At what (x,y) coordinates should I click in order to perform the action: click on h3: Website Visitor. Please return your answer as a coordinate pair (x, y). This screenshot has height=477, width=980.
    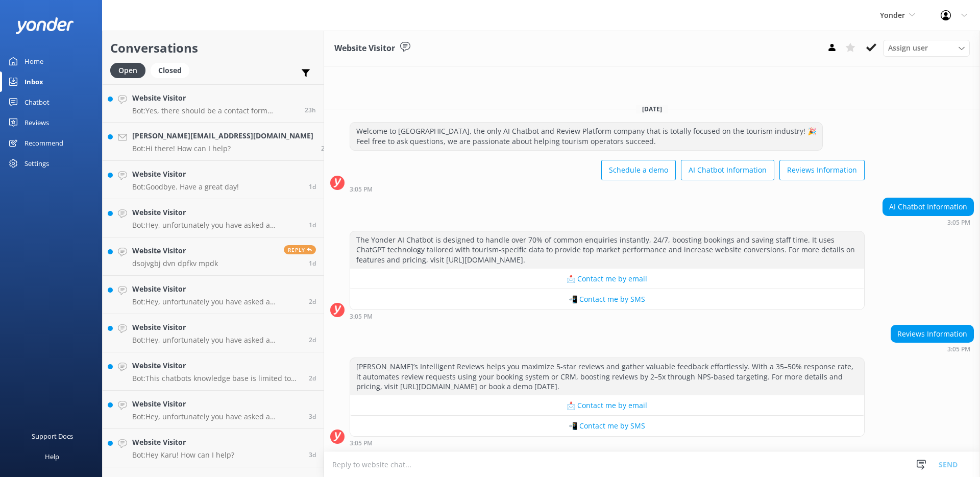
    Looking at the image, I should click on (365, 48).